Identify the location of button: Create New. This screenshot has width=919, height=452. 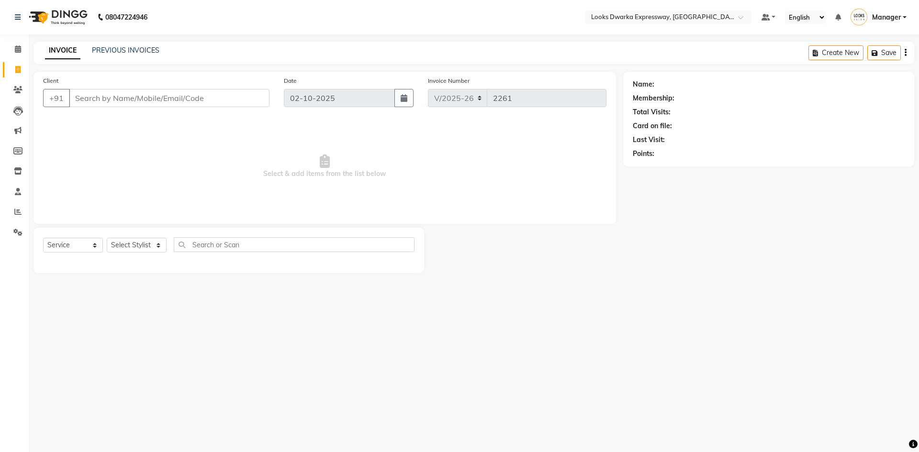
(836, 53).